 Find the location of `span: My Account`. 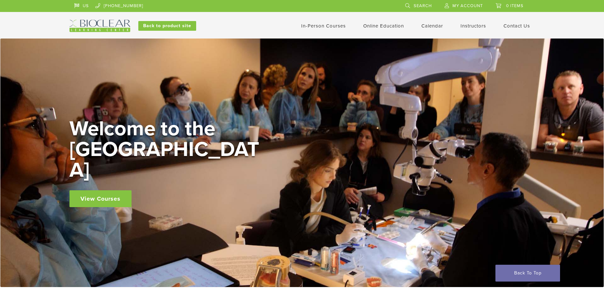

span: My Account is located at coordinates (468, 6).